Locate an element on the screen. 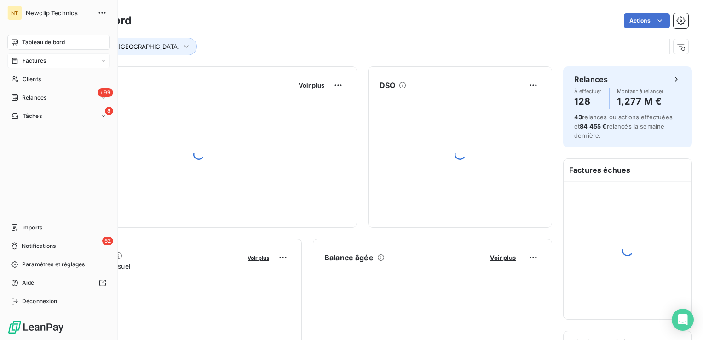 The image size is (703, 340). span: 8 is located at coordinates (109, 111).